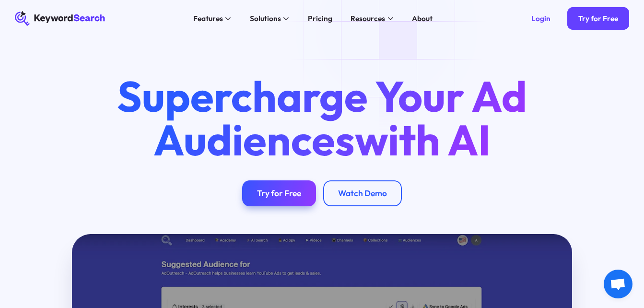 The image size is (644, 308). What do you see at coordinates (541, 18) in the screenshot?
I see `div: Login` at bounding box center [541, 18].